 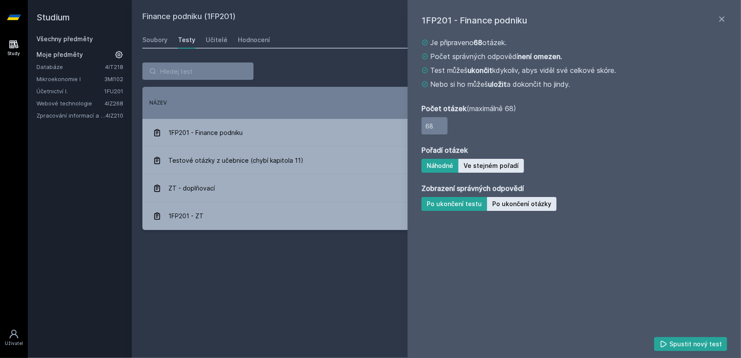 What do you see at coordinates (497, 84) in the screenshot?
I see `strong: uložit` at bounding box center [497, 84].